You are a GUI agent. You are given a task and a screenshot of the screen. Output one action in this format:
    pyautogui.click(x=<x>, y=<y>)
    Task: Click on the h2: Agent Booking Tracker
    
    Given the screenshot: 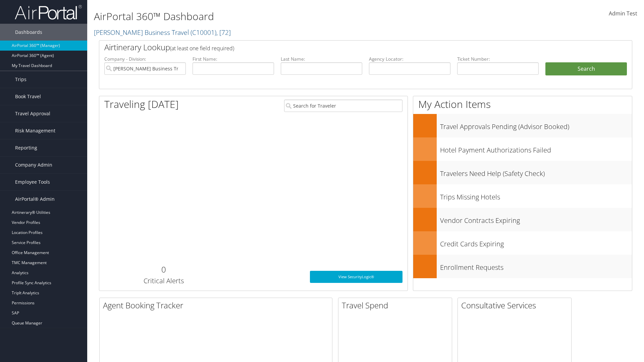 What is the action you would take?
    pyautogui.click(x=217, y=306)
    